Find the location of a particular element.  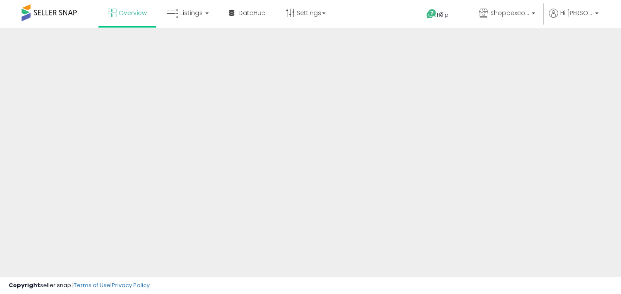

i: Get Help is located at coordinates (431, 14).